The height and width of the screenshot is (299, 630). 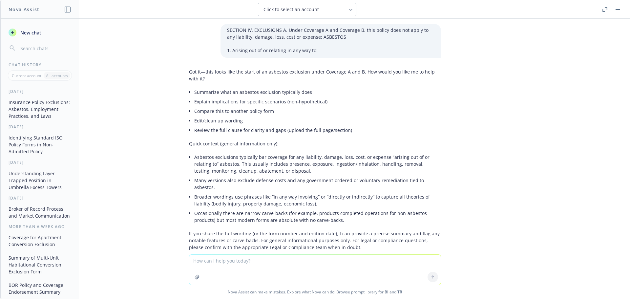 What do you see at coordinates (317, 216) in the screenshot?
I see `li: Occasionally there are narrow carve-backs (for example, products completed operations for non-asb...` at bounding box center [317, 216].